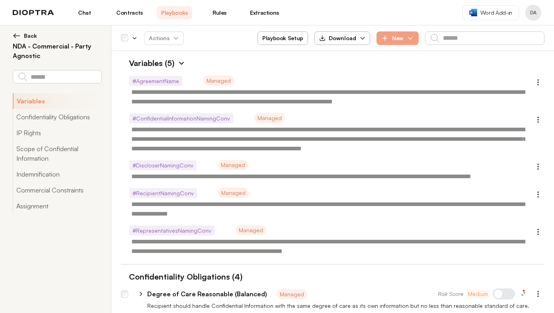 Image resolution: width=554 pixels, height=313 pixels. I want to click on span: # AgreementName, so click(156, 81).